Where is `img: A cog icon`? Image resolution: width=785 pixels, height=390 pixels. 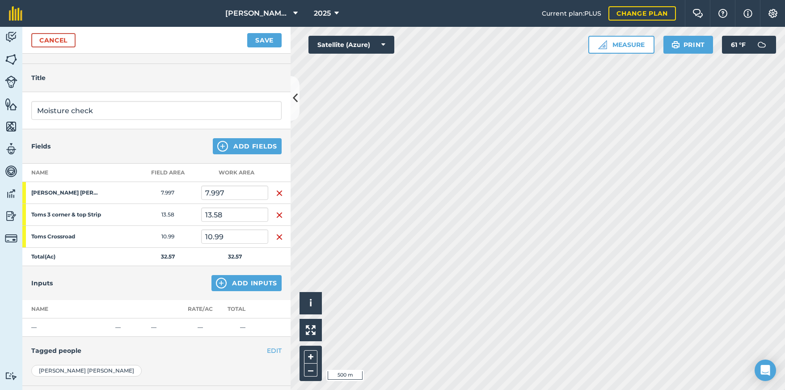 img: A cog icon is located at coordinates (773, 13).